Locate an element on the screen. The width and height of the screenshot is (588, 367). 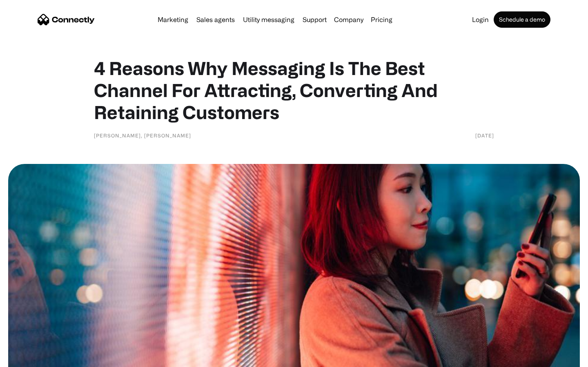
a: Utility messaging is located at coordinates (269, 20).